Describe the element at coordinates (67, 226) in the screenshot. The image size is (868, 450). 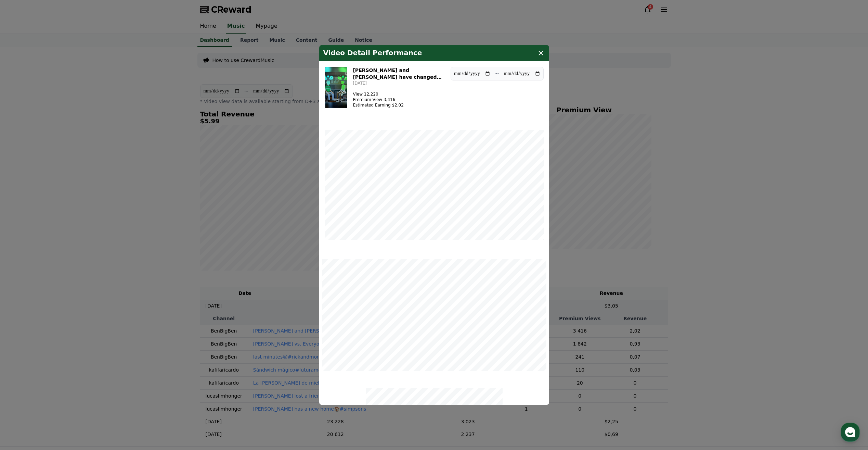
I see `a: Messages` at that location.